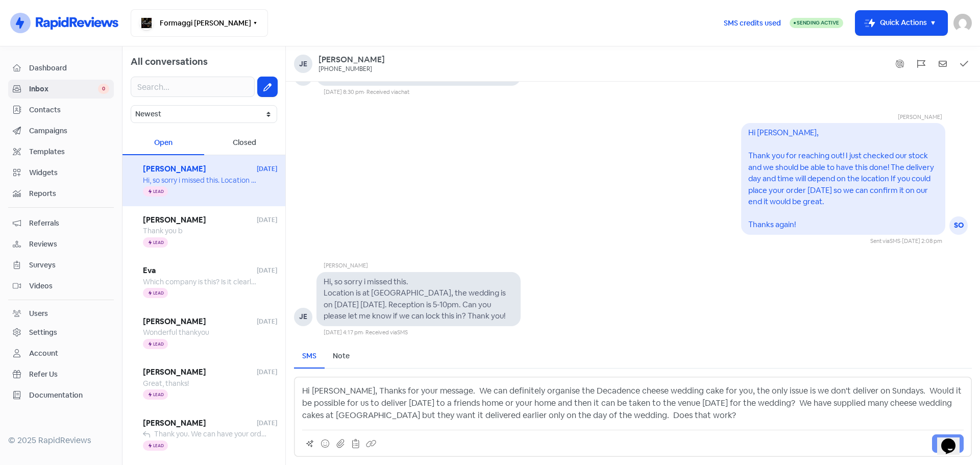 The width and height of the screenshot is (980, 465). Describe the element at coordinates (61, 244) in the screenshot. I see `a: Reviews` at that location.